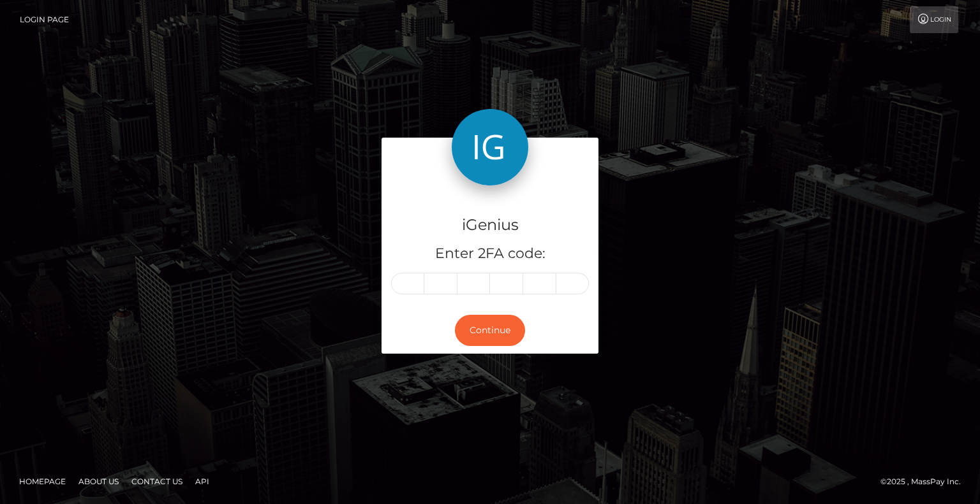 The image size is (980, 504). I want to click on a: API, so click(202, 481).